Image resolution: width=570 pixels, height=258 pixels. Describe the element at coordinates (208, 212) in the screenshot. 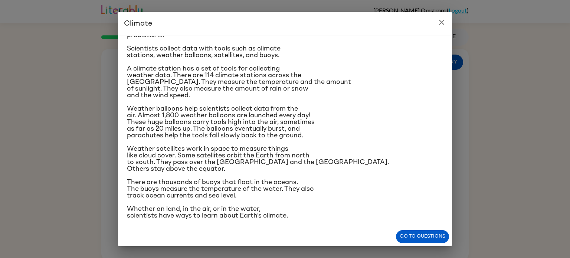

I see `span: Whether on land, in the air, or in the water, scientists have ways to learn about Earth’s climate.` at that location.